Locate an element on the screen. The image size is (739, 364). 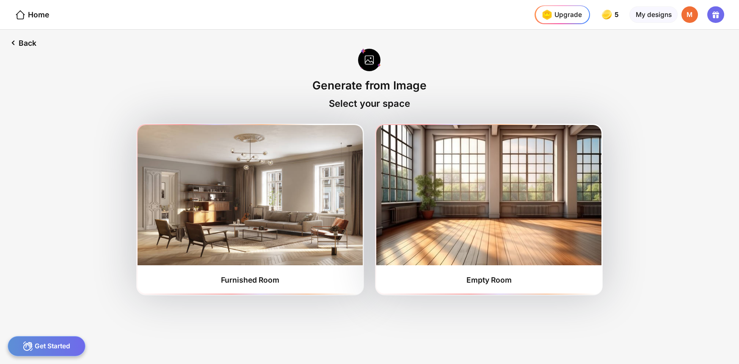
span: 5 is located at coordinates (618, 15).